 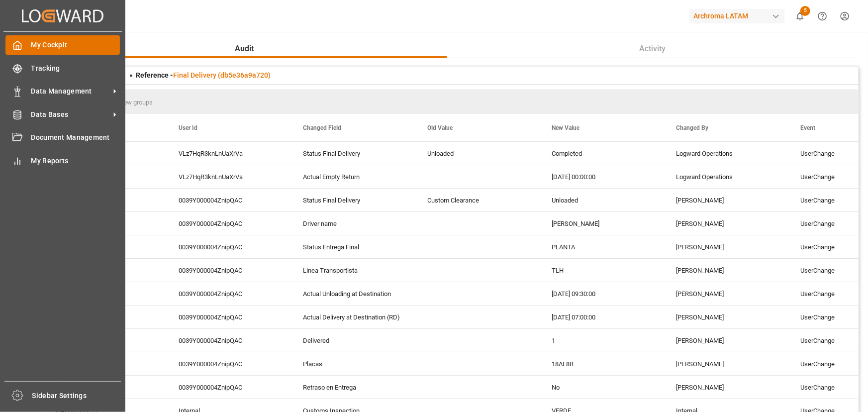 I want to click on div: TLH, so click(x=602, y=270).